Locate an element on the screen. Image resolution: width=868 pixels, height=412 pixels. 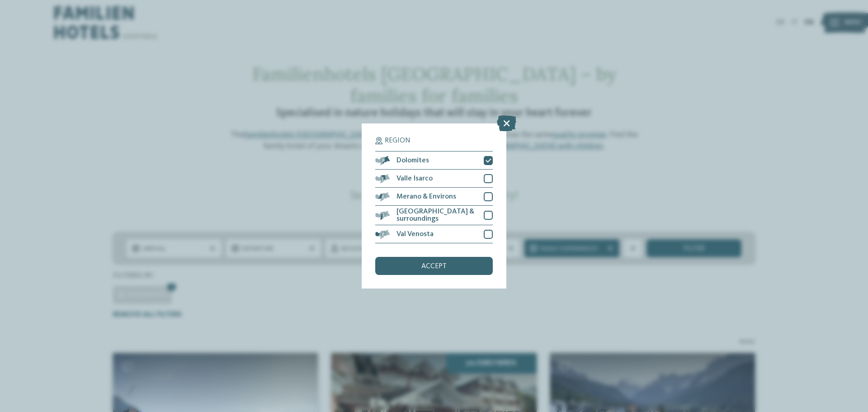
span: Merano & Environs is located at coordinates (427, 197).